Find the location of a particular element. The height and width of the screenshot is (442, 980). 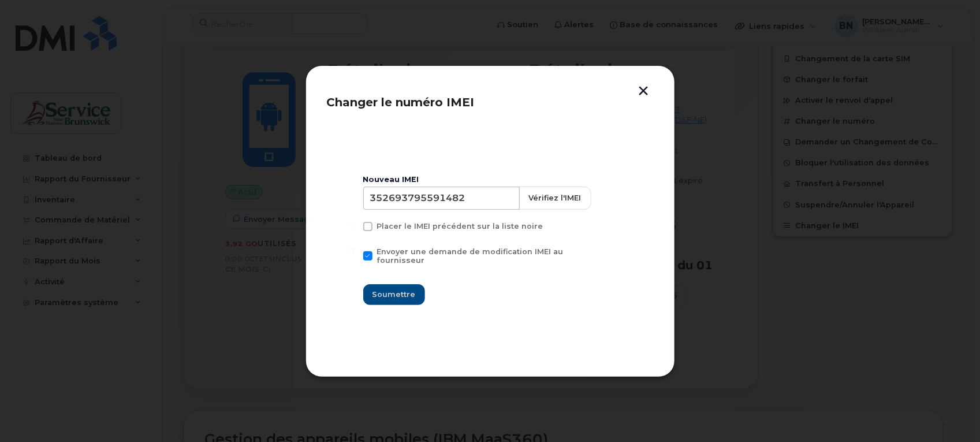

input: Envoyer une demande de modification IMEI au fournisseur is located at coordinates (352, 250).